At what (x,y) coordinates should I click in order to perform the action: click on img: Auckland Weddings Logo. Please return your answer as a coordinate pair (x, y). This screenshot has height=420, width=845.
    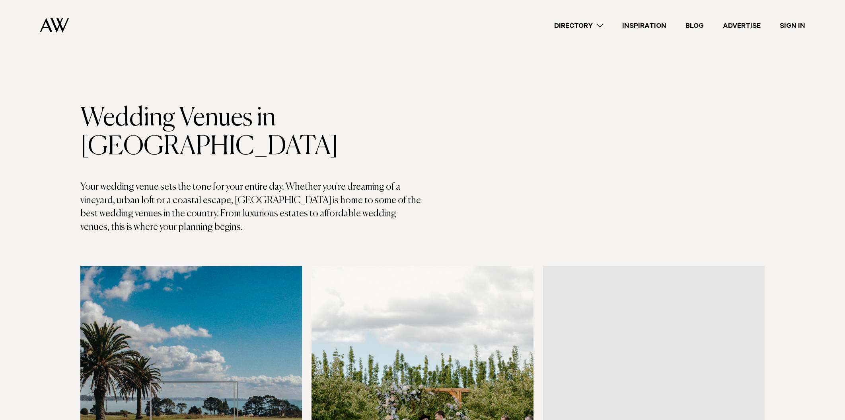
    Looking at the image, I should click on (54, 25).